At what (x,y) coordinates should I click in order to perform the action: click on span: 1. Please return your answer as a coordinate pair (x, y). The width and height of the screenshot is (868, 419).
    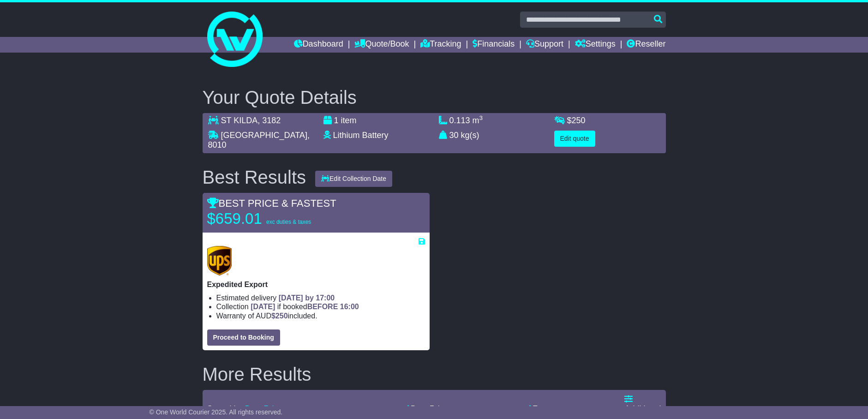
    Looking at the image, I should click on (337, 120).